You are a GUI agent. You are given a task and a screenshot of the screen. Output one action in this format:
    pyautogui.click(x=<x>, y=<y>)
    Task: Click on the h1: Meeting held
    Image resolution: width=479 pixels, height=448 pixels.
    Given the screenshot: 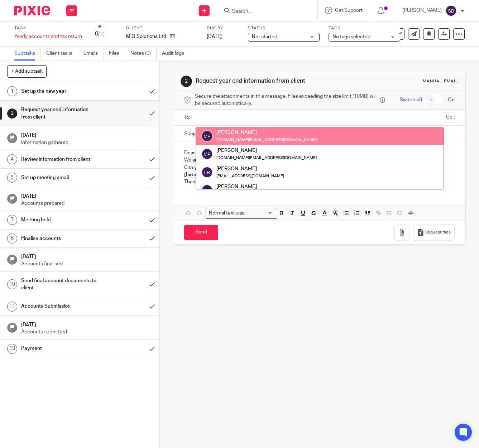 What is the action you would take?
    pyautogui.click(x=59, y=220)
    